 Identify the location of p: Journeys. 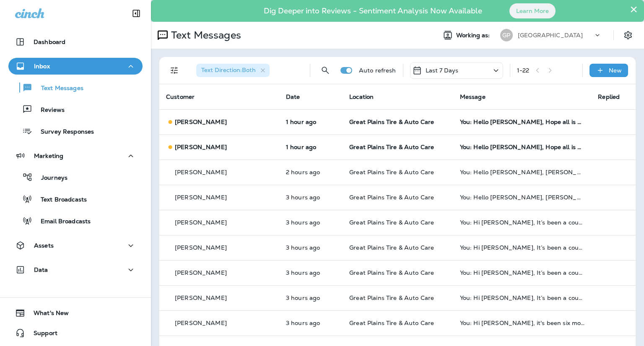
(50, 178).